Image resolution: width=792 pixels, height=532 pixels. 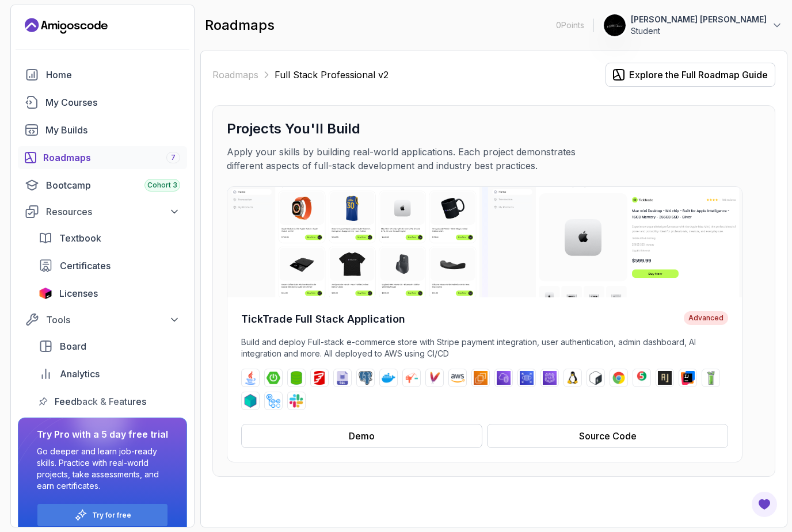 I want to click on img: TickTrade Full Stack Application, so click(x=485, y=242).